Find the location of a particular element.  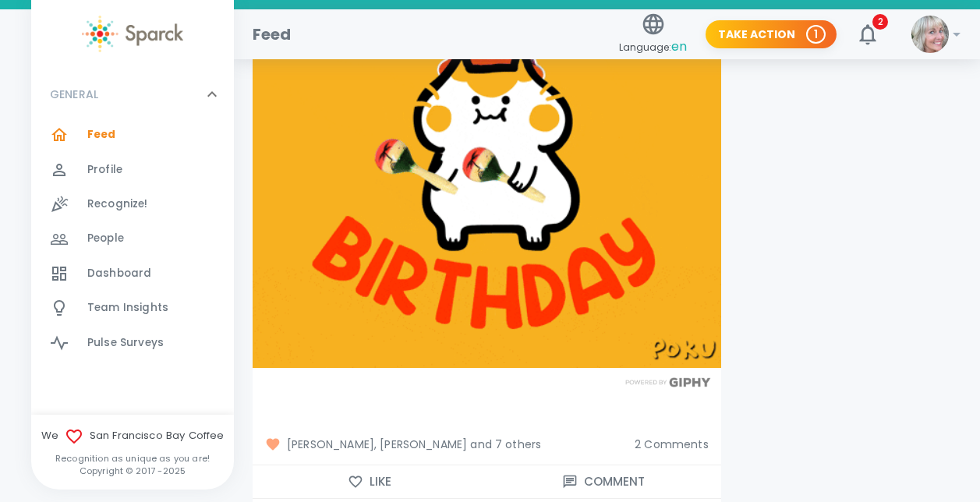

span: We San Francisco Bay Coffee is located at coordinates (133, 437).